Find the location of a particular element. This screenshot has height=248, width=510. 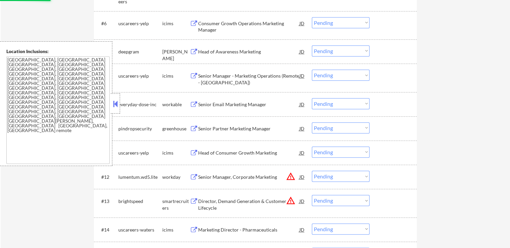

div: uscareers-waters is located at coordinates (140, 230).